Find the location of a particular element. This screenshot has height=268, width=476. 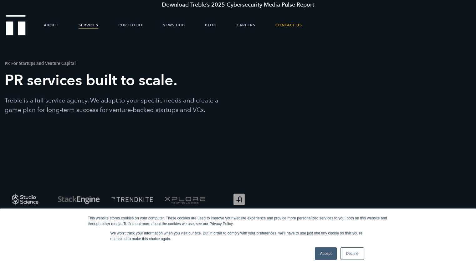

h1: PR services built to scale. is located at coordinates (116, 80).